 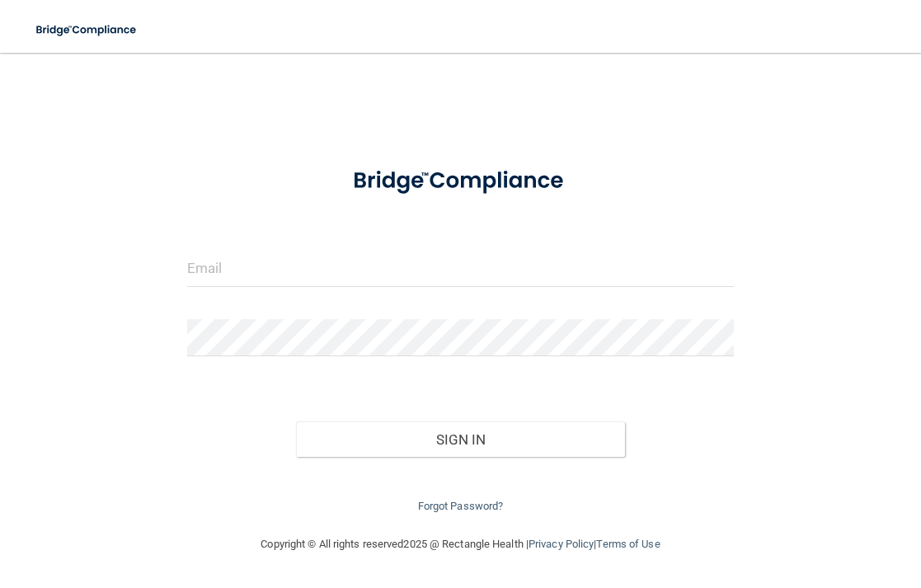 I want to click on a: Terms of Use, so click(x=628, y=544).